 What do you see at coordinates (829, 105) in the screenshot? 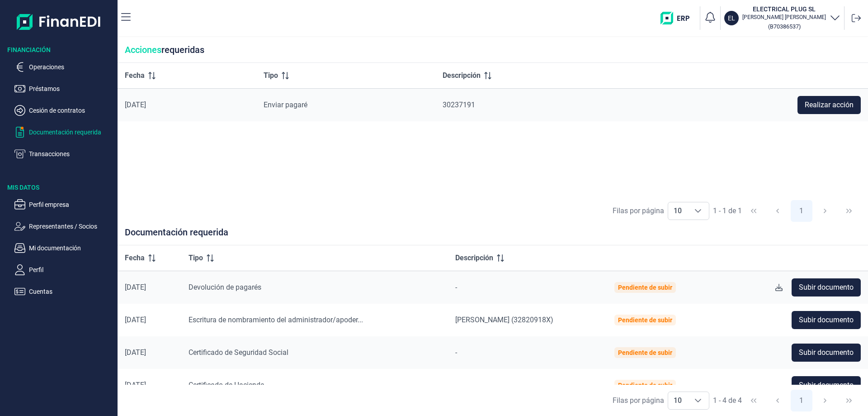
I see `span: Realizar acción` at bounding box center [829, 105].